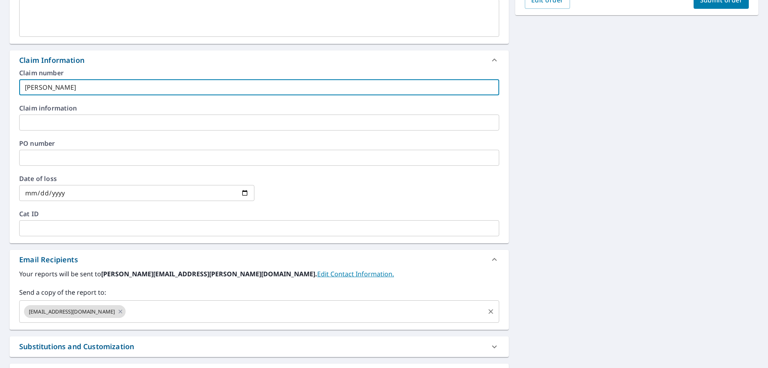 Image resolution: width=768 pixels, height=368 pixels. I want to click on label: Claim information, so click(259, 108).